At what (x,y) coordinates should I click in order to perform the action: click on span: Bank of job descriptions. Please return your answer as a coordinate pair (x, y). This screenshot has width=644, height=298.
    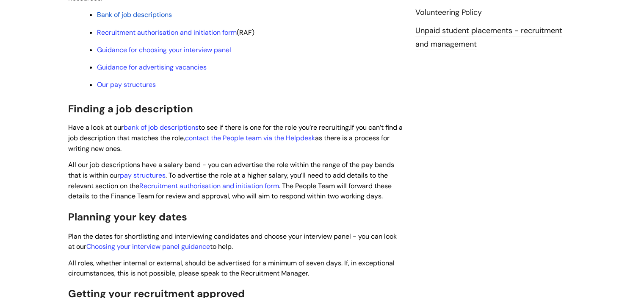
    Looking at the image, I should click on (134, 14).